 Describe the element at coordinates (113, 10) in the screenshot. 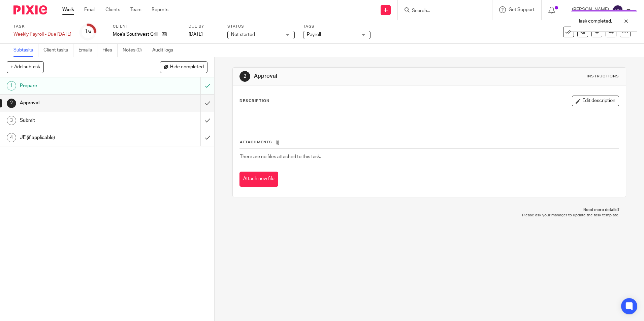

I see `a: Clients` at that location.